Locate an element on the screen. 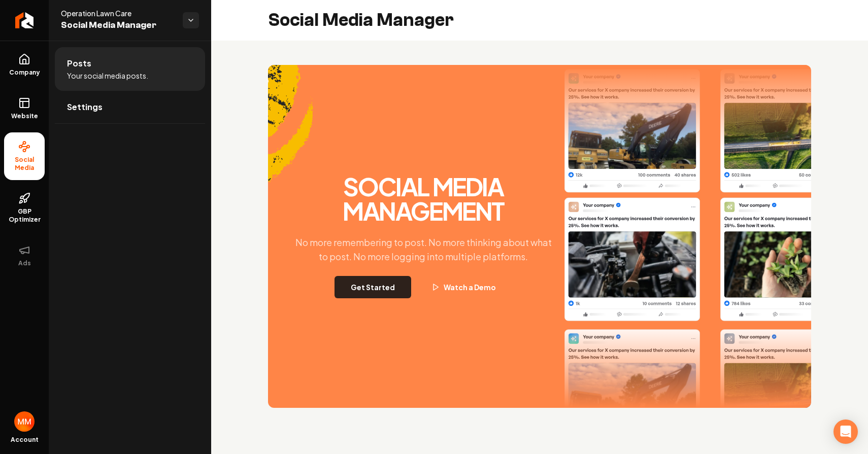  p: No more remembering to post. No more thinking about what to post. No more logging into multiple p... is located at coordinates (423, 250).